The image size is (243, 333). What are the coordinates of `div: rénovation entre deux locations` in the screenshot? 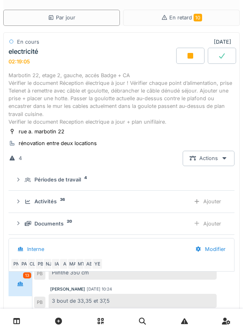 It's located at (57, 143).